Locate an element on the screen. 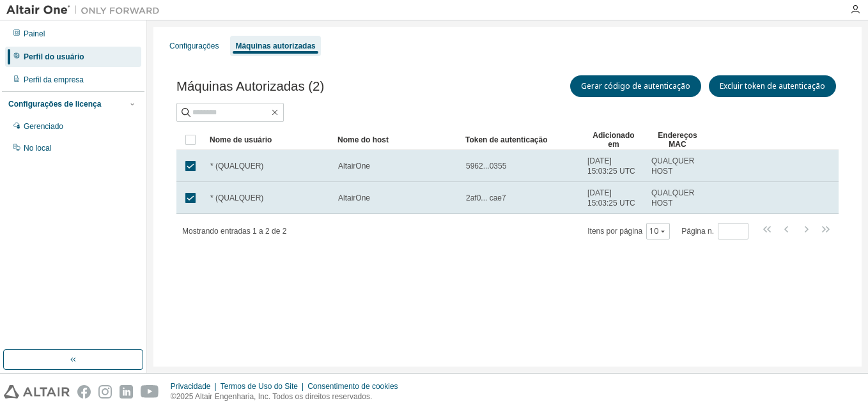 Image resolution: width=868 pixels, height=410 pixels. font: 10 is located at coordinates (653, 231).